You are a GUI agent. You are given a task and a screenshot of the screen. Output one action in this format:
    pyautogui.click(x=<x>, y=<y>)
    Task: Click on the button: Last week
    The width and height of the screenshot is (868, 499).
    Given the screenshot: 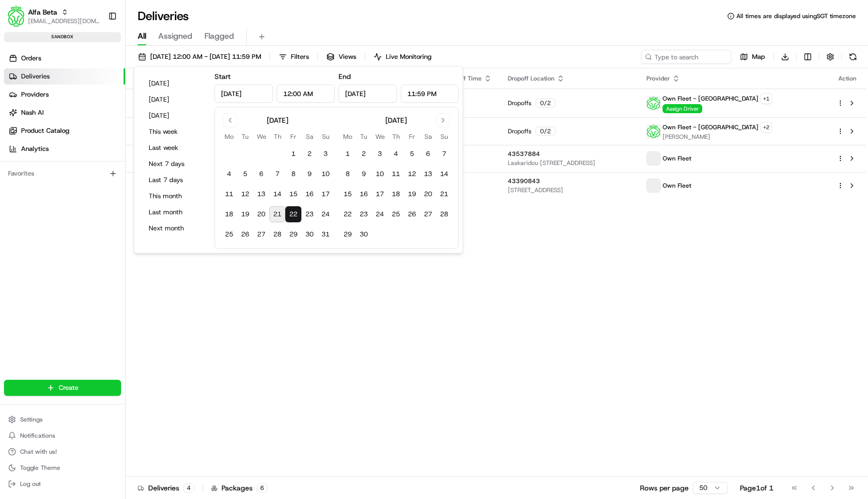 What is the action you would take?
    pyautogui.click(x=174, y=148)
    